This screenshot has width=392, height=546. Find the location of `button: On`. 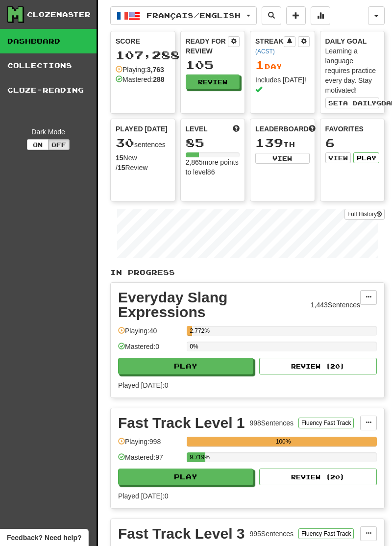

button: On is located at coordinates (38, 144).